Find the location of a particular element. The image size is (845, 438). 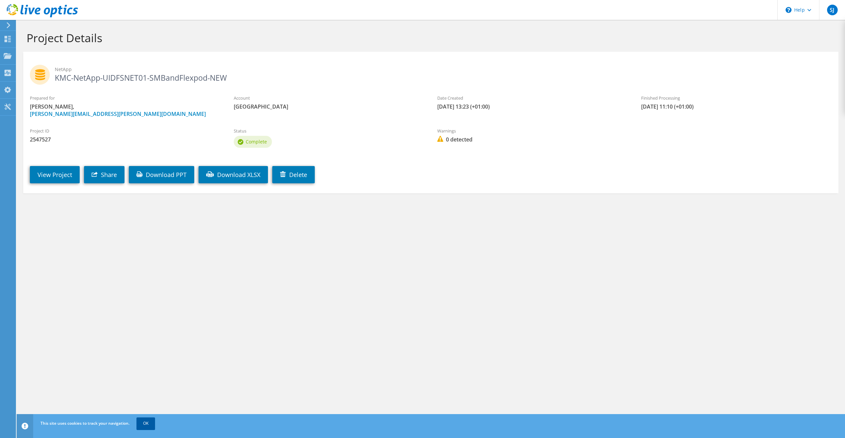

span: This site uses cookies to track your navigation. is located at coordinates (85, 423).